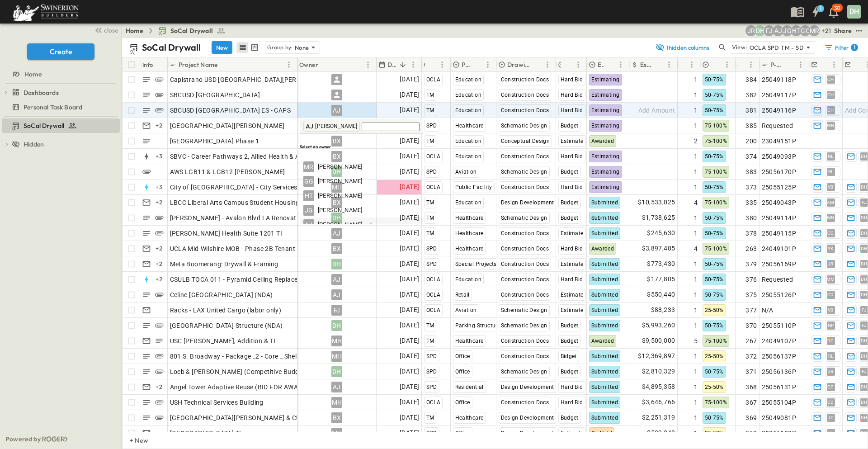 Image resolution: width=868 pixels, height=449 pixels. I want to click on p: Estimate Status, so click(600, 65).